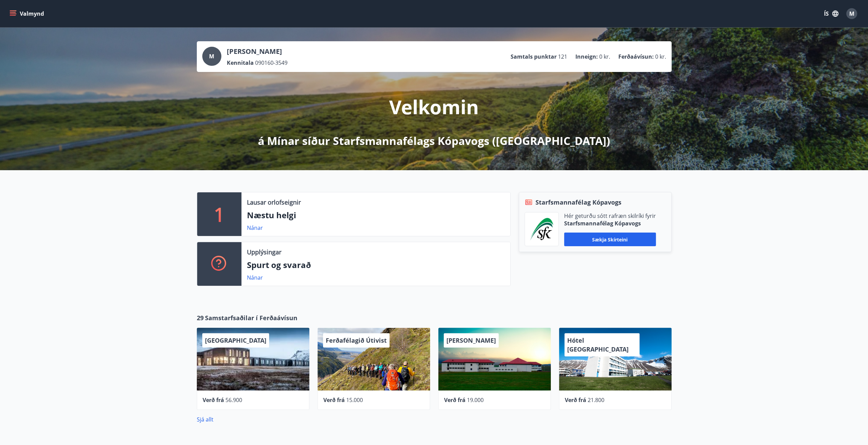  What do you see at coordinates (219, 214) in the screenshot?
I see `p: 1` at bounding box center [219, 214].